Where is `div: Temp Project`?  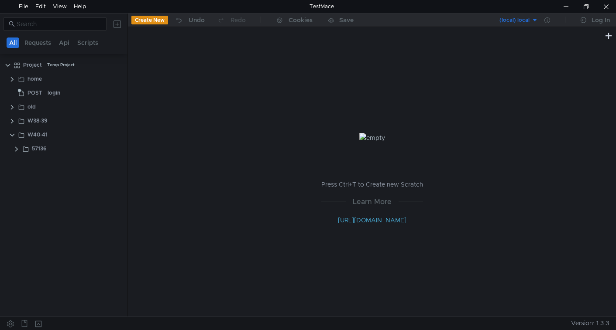 div: Temp Project is located at coordinates (61, 65).